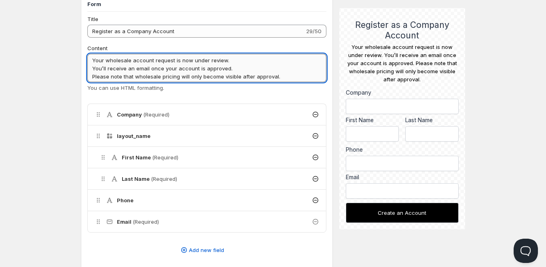  Describe the element at coordinates (402, 30) in the screenshot. I see `h2: Register as a Company Account` at that location.